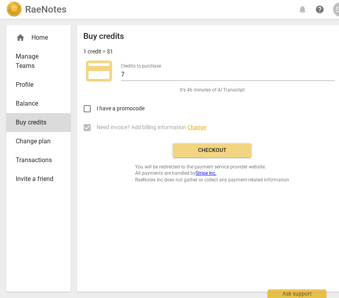 This screenshot has height=298, width=339. I want to click on a: LogoRaeNotes, so click(36, 9).